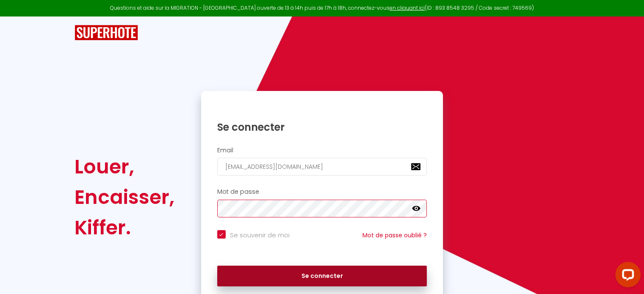 The image size is (644, 294). What do you see at coordinates (20, 16) in the screenshot?
I see `button: Open LiveChat chat widget` at bounding box center [20, 16].